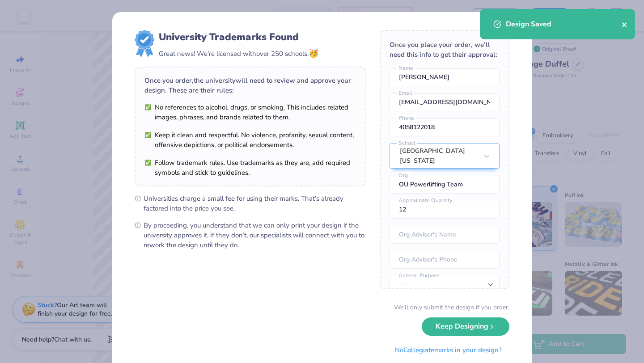 Image resolution: width=644 pixels, height=363 pixels. Describe the element at coordinates (445, 259) in the screenshot. I see `input: Org Advisor's Phone` at that location.